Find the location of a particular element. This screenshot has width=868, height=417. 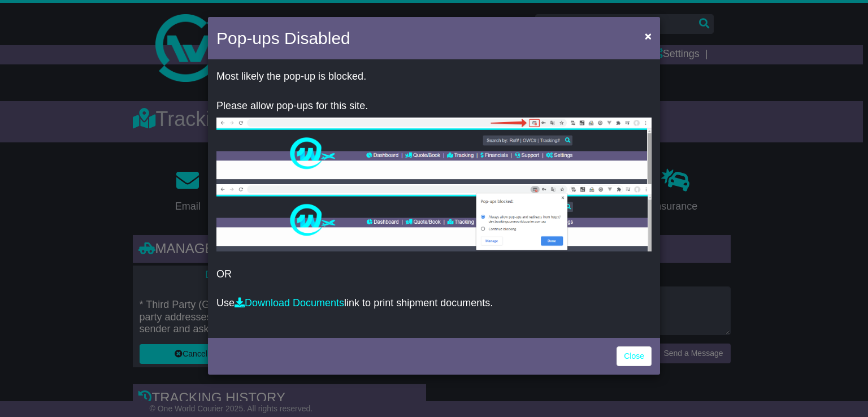

img: allow-popup-2.png is located at coordinates (434, 218).